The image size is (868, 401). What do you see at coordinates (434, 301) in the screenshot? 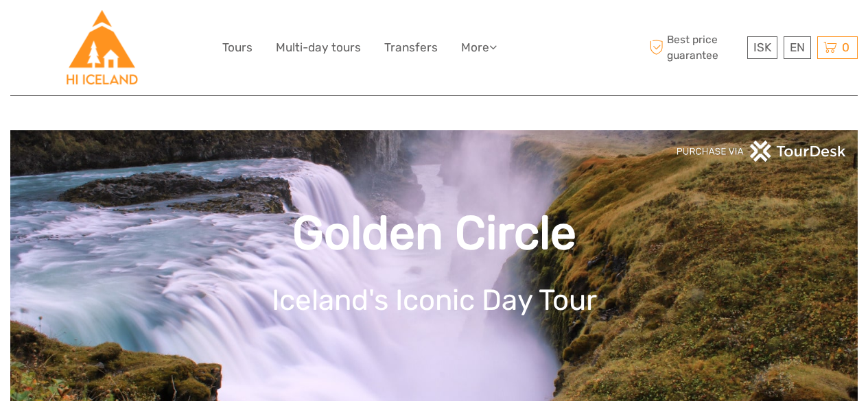
I see `h1: Iceland's Iconic Day Tour` at bounding box center [434, 301].